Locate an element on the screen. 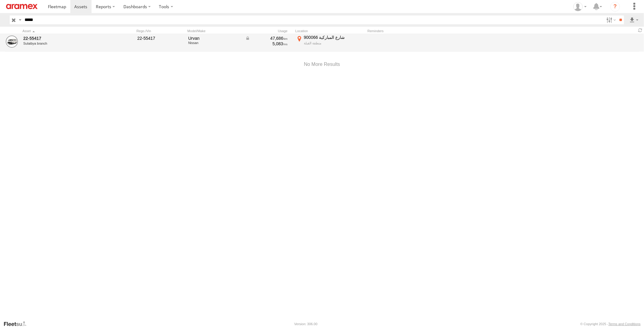 The height and width of the screenshot is (327, 644). div: 900066 شارع المباركية is located at coordinates (334, 37).